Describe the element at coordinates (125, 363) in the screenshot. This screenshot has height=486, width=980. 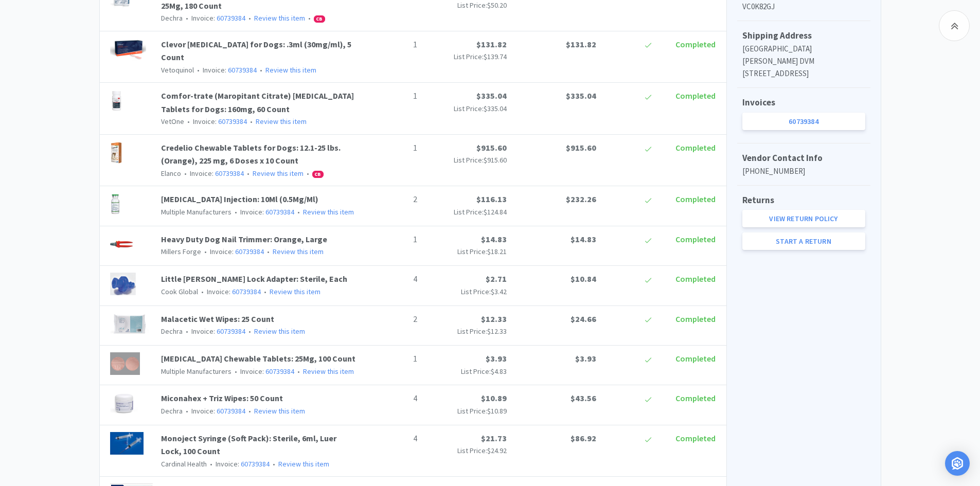
I see `img: 847a4d79698b4fd7992b6c59318d70c3_406789.png` at that location.